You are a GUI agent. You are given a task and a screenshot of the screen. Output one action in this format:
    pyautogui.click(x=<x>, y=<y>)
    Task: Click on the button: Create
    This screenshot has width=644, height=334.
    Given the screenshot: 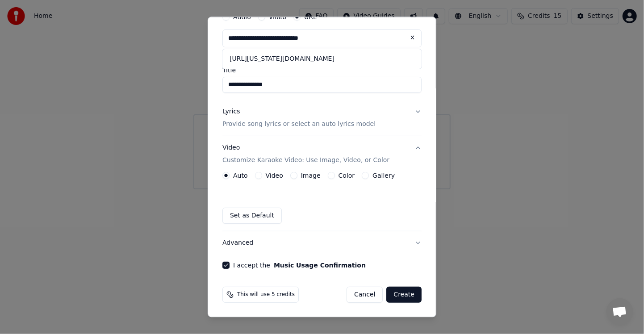 What is the action you would take?
    pyautogui.click(x=404, y=295)
    